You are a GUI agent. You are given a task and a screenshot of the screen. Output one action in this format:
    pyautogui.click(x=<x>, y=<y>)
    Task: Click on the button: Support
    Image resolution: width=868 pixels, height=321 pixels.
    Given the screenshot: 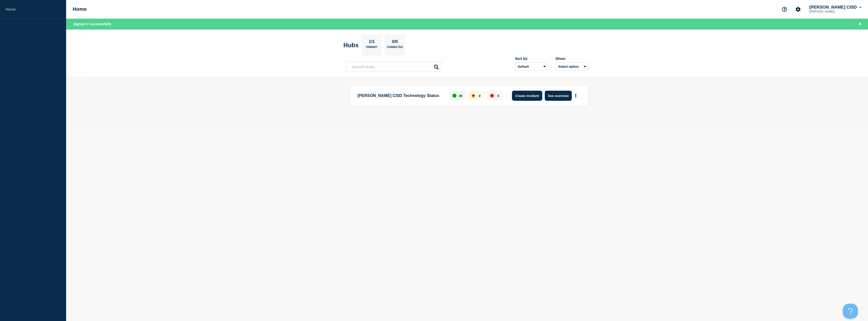 What is the action you would take?
    pyautogui.click(x=784, y=10)
    